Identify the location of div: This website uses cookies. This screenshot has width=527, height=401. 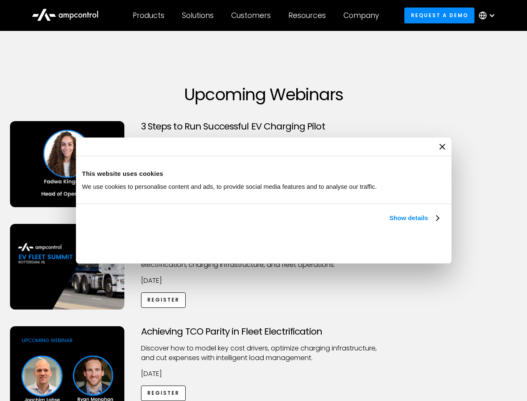
(264, 174).